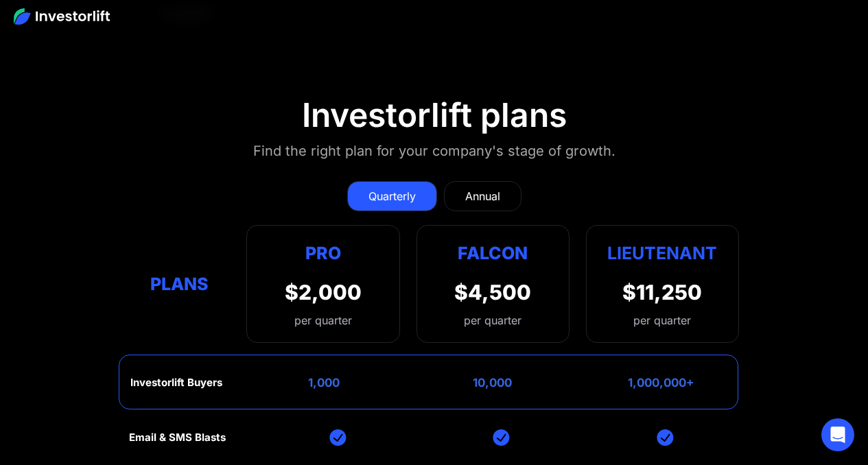 The image size is (868, 465). Describe the element at coordinates (179, 284) in the screenshot. I see `div: Plans` at that location.